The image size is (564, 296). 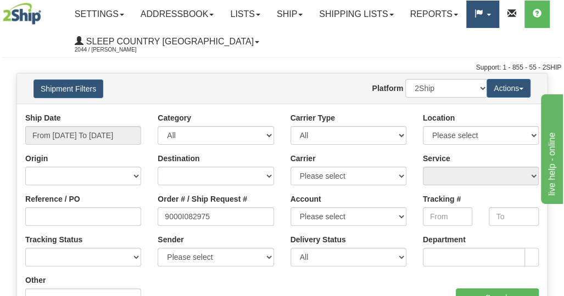 I want to click on input: From, so click(x=447, y=217).